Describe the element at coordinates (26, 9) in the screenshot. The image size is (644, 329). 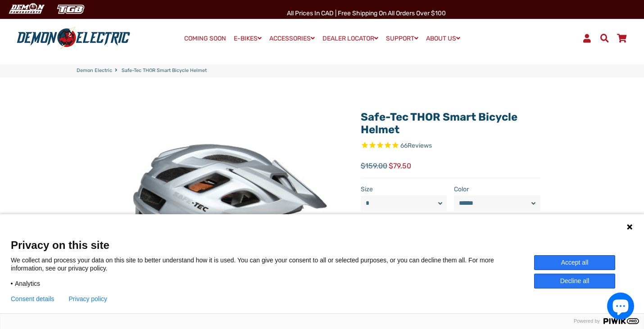
I see `img: Demon Electric` at that location.